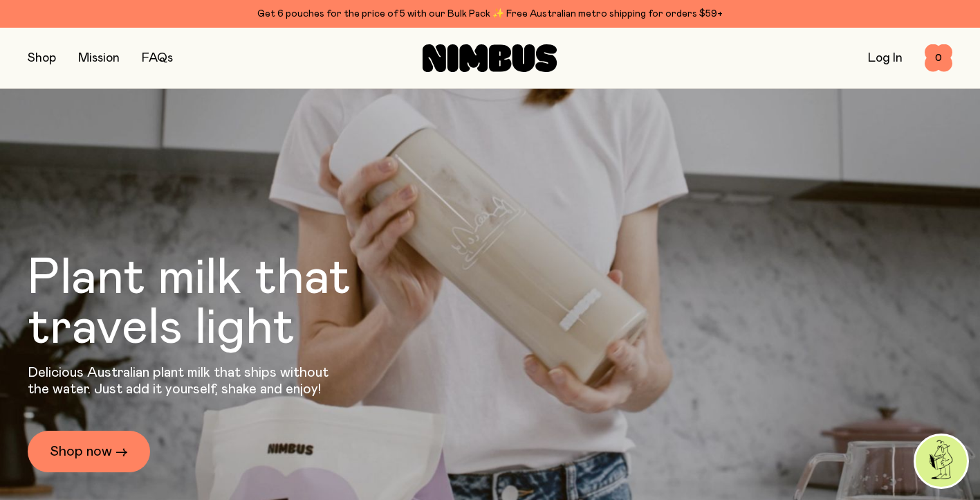  I want to click on a: Shop now →, so click(88, 451).